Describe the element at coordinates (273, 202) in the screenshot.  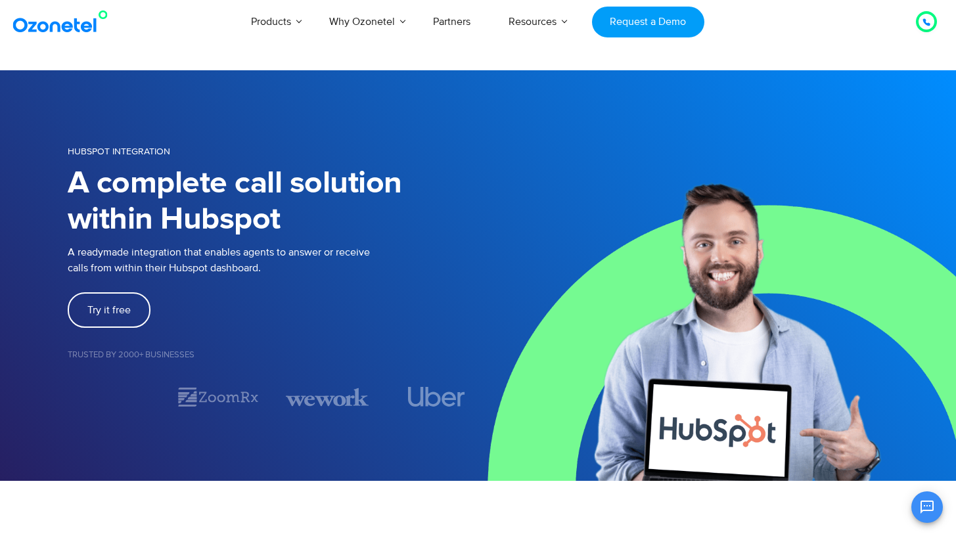
I see `h1: A complete call solution within Hubspot` at that location.